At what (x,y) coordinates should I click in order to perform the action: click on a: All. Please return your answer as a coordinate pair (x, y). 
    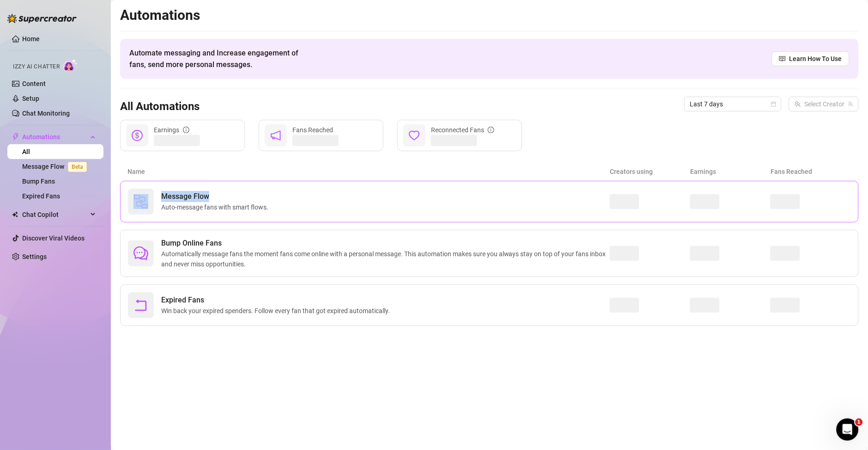
    Looking at the image, I should click on (26, 152).